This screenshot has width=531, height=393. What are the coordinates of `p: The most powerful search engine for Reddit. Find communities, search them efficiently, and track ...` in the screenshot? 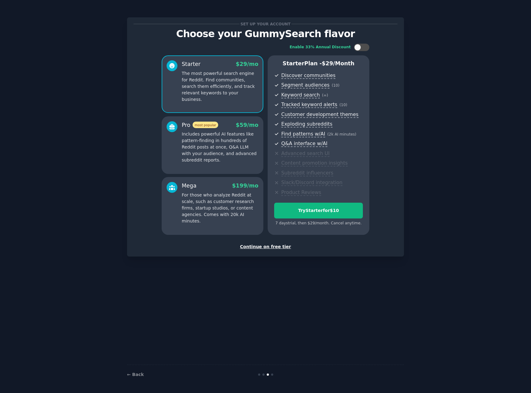 It's located at (220, 86).